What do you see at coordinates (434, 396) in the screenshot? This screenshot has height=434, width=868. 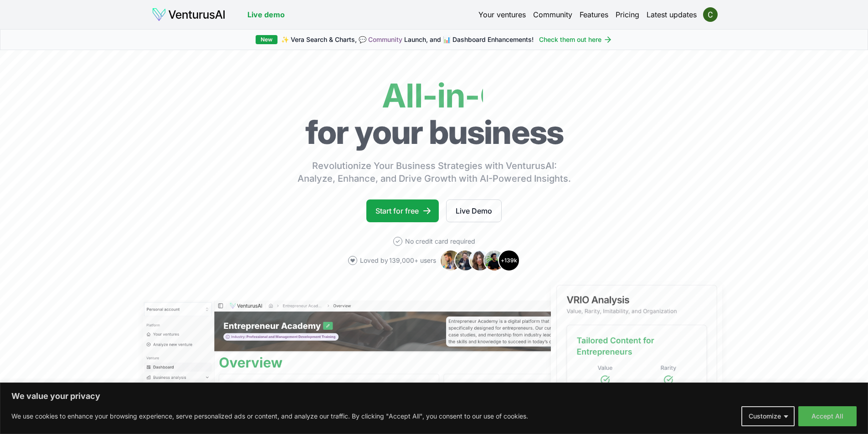 I see `p: We value your privacy` at bounding box center [434, 396].